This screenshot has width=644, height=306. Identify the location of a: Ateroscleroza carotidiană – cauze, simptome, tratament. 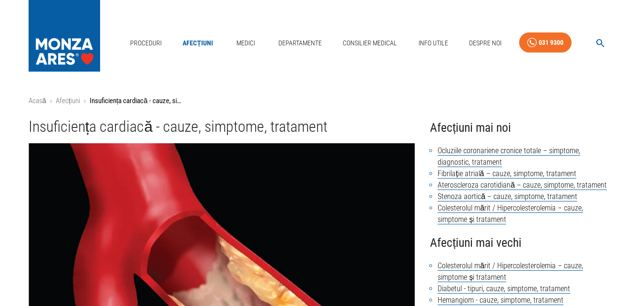
(522, 185).